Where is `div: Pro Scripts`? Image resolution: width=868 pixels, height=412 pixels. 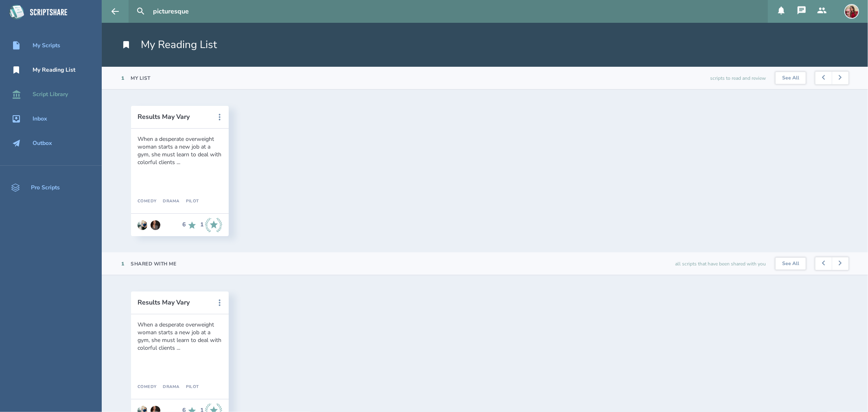
div: Pro Scripts is located at coordinates (45, 188).